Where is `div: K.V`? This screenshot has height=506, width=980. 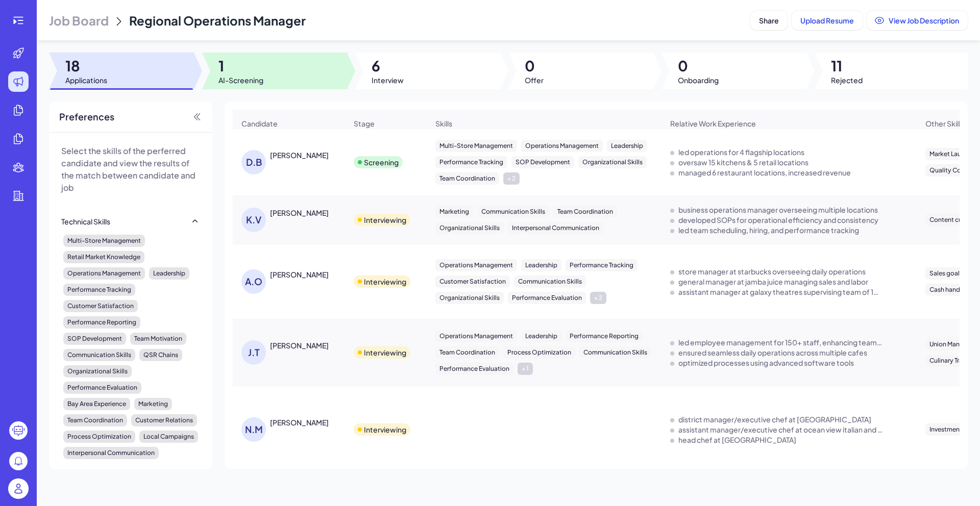
div: K.V is located at coordinates (253, 220).